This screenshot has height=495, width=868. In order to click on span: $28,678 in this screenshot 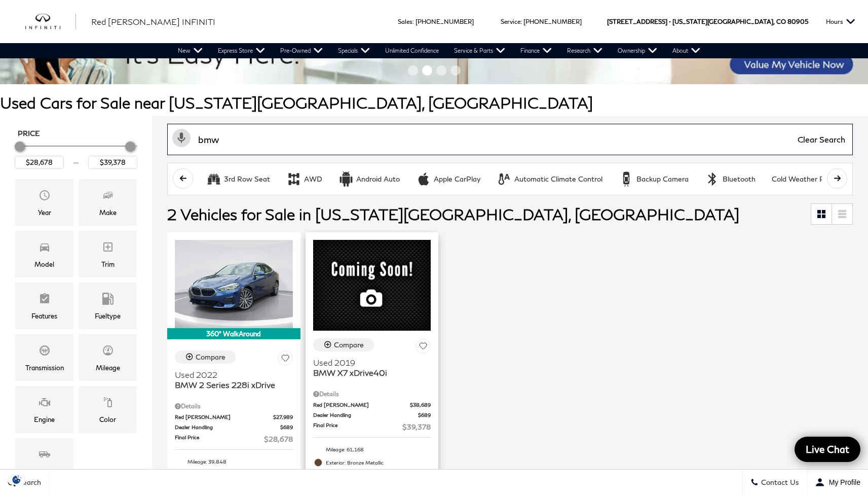, I will do `click(278, 439)`.